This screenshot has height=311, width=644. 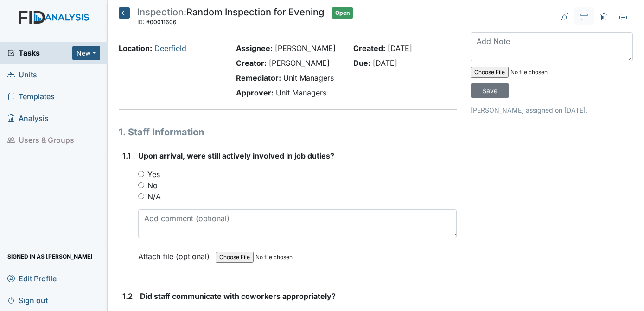 What do you see at coordinates (259, 78) in the screenshot?
I see `strong: Remediator:` at bounding box center [259, 78].